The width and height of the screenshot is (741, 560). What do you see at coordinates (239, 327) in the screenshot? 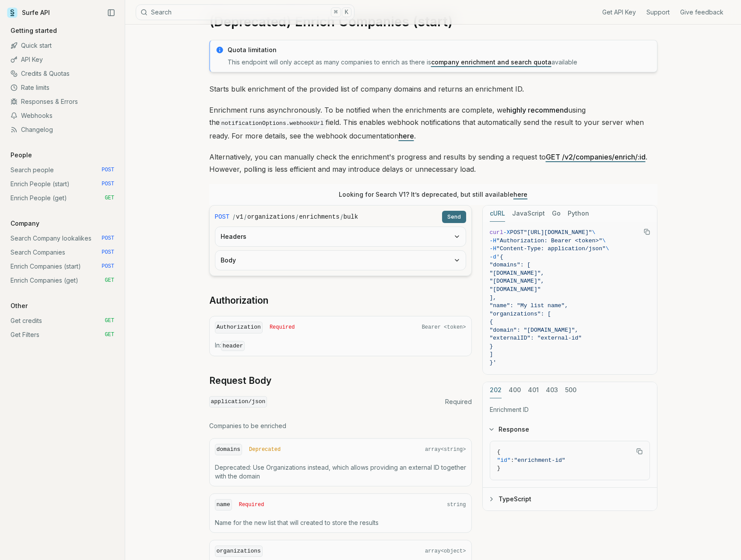
I see `code: Authorization` at bounding box center [239, 327].